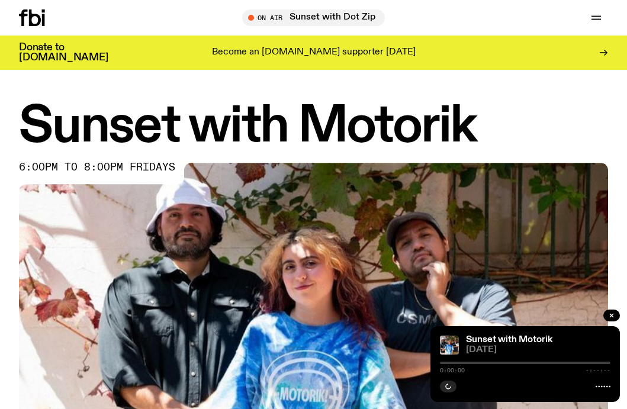 The width and height of the screenshot is (627, 409). What do you see at coordinates (453, 371) in the screenshot?
I see `span: 0:00:00` at bounding box center [453, 371].